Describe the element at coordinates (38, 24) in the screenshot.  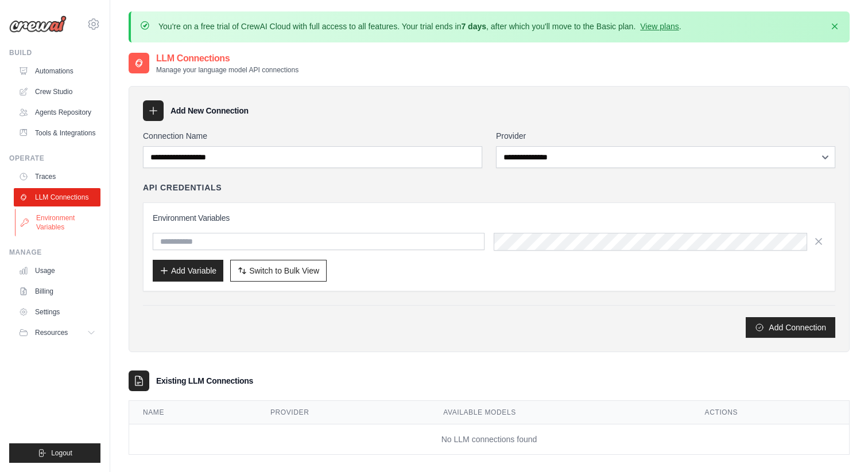
I see `img: Logo` at that location.